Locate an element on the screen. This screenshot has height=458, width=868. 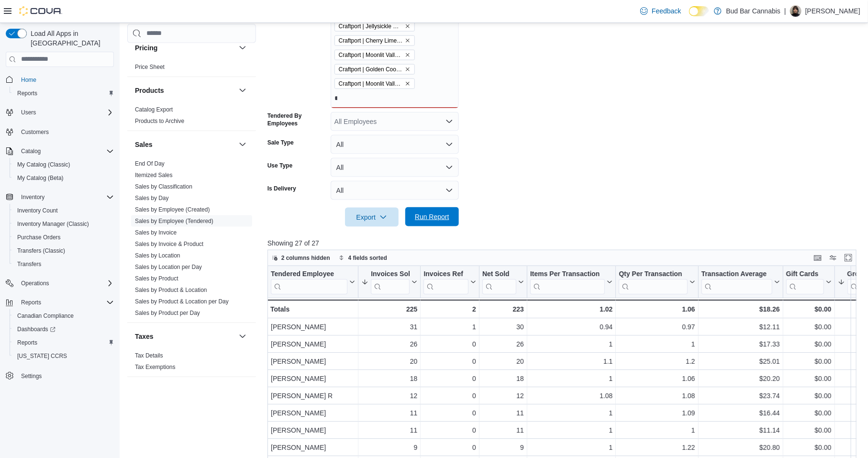
a: My Catalog (Beta) is located at coordinates (40, 178).